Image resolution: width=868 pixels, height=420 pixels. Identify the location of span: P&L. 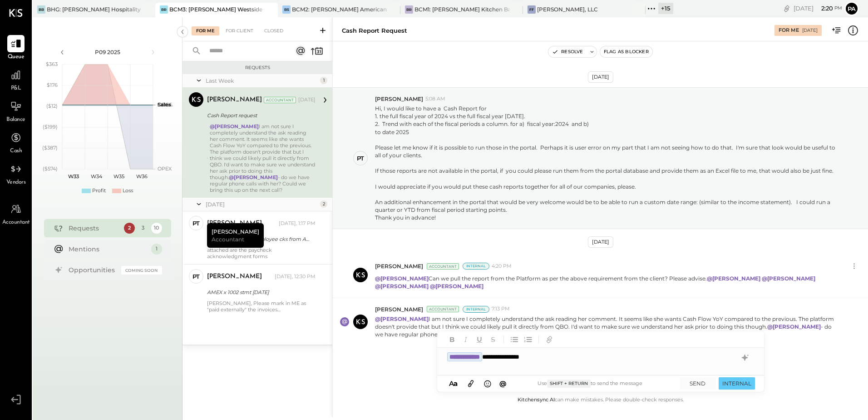
(16, 88).